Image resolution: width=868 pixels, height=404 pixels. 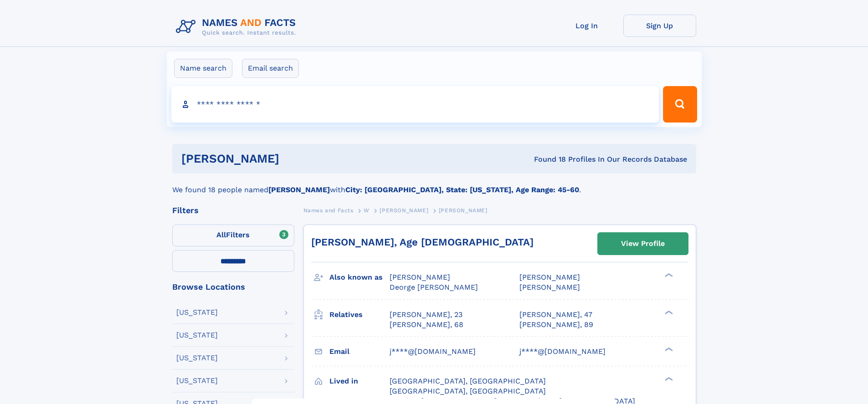 What do you see at coordinates (680, 104) in the screenshot?
I see `button: Search Button` at bounding box center [680, 104].